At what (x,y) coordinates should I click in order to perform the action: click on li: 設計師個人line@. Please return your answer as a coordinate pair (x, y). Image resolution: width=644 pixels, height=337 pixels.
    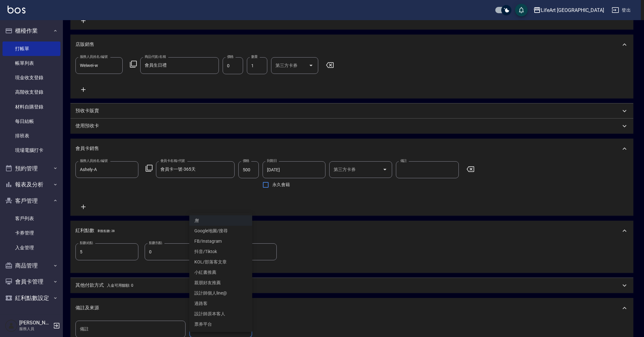
    Looking at the image, I should click on (221, 293).